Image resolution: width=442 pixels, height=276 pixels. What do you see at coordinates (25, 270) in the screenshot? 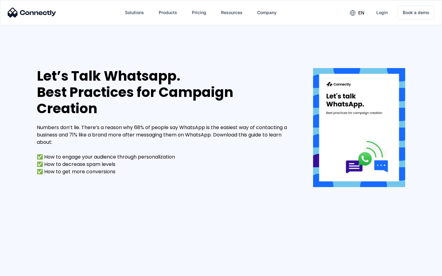
I see `ul: Language list` at bounding box center [25, 270].